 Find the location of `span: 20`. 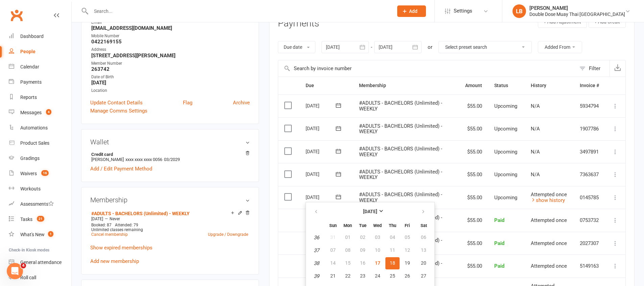

span: 20 is located at coordinates (424, 263).